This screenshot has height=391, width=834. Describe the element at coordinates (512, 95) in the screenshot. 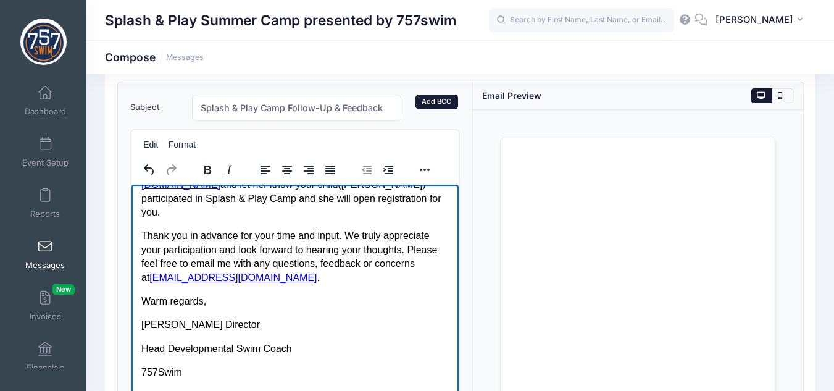

I see `div: Email Preview` at that location.